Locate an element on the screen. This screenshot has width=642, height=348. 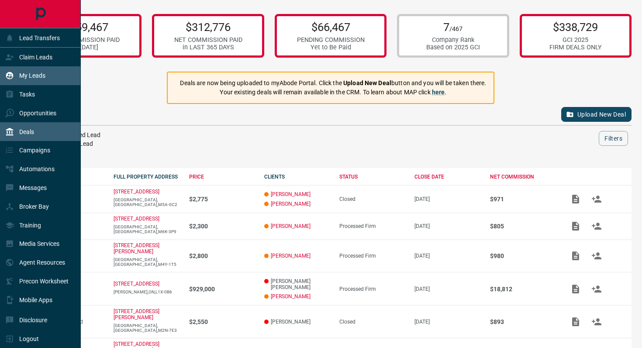
p: $2,800 is located at coordinates (222, 256).